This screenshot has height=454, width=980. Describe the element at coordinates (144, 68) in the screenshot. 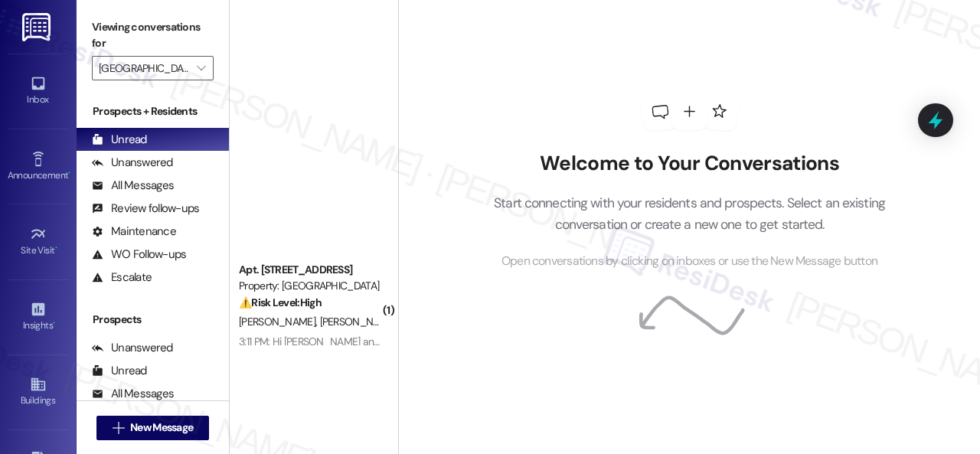

I see `input: All communities` at that location.